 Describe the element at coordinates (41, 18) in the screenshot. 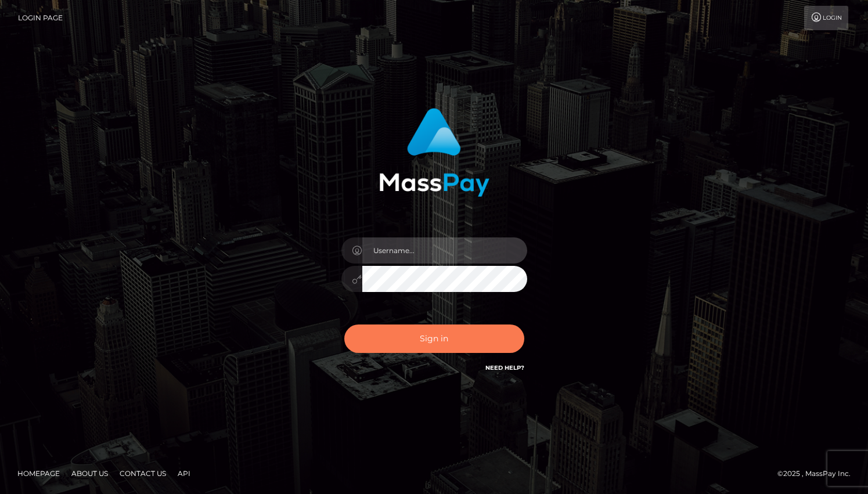

I see `a: Login Page` at that location.